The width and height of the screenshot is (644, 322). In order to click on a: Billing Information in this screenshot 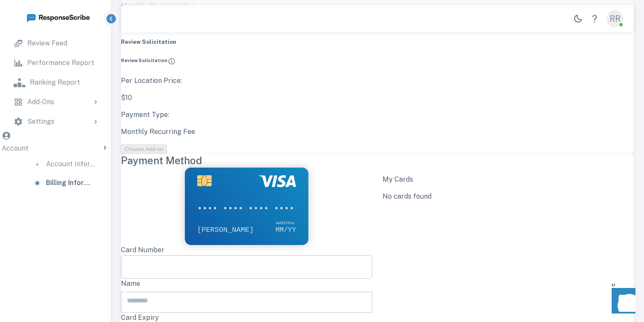, I will do `click(64, 183)`.